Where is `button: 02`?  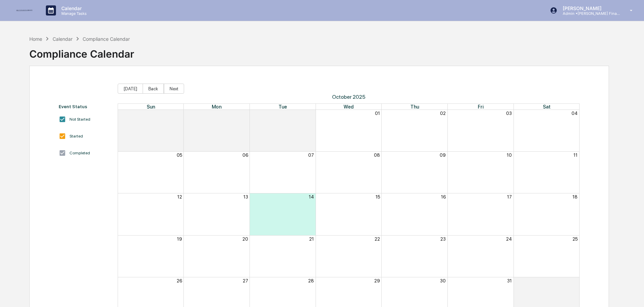
button: 02 is located at coordinates (443, 113).